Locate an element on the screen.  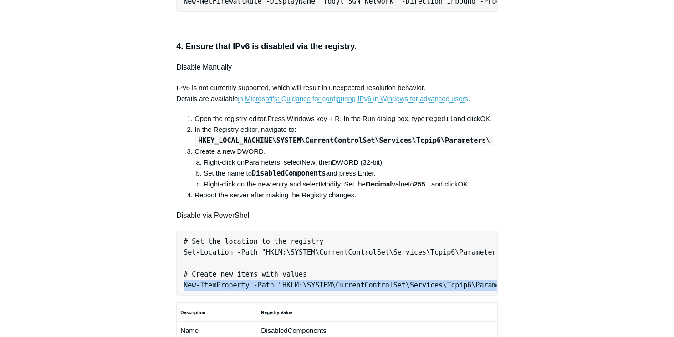
span: DWORD (32-bit) is located at coordinates (357, 162).